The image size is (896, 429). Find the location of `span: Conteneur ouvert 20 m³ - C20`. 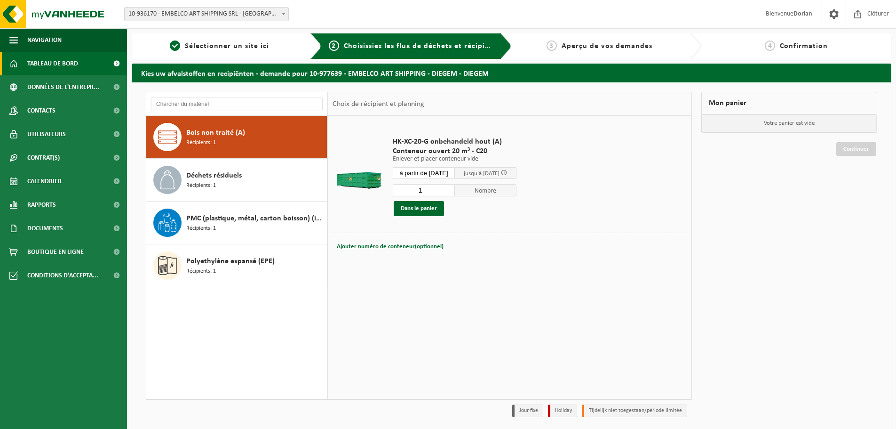

span: Conteneur ouvert 20 m³ - C20 is located at coordinates (454, 151).